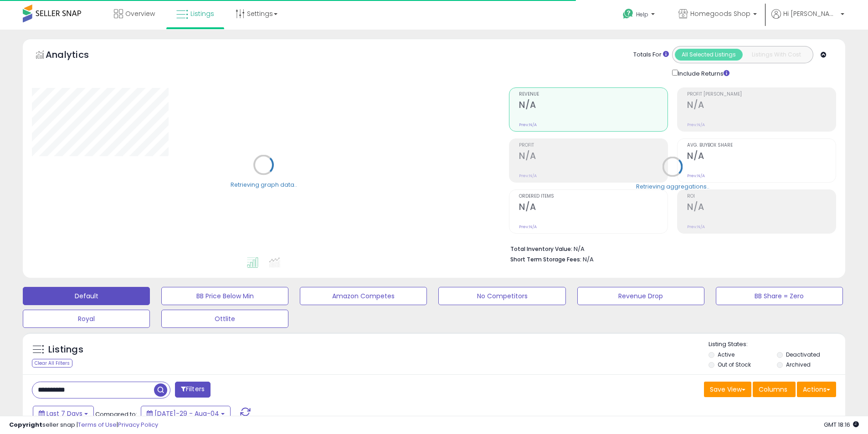 The width and height of the screenshot is (868, 434). I want to click on label: Active, so click(726, 354).